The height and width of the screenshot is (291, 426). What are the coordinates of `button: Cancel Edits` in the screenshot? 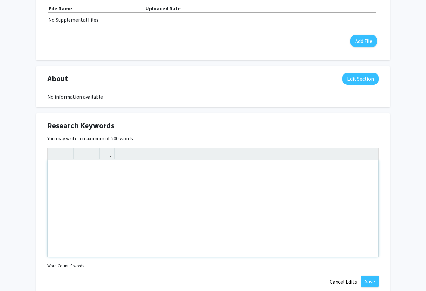 It's located at (343, 281).